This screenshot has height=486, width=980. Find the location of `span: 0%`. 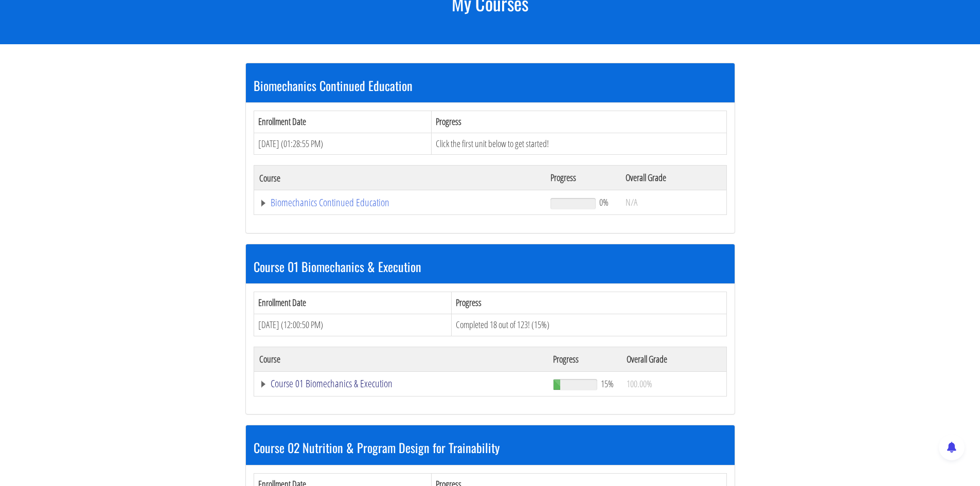

span: 0% is located at coordinates (604, 202).